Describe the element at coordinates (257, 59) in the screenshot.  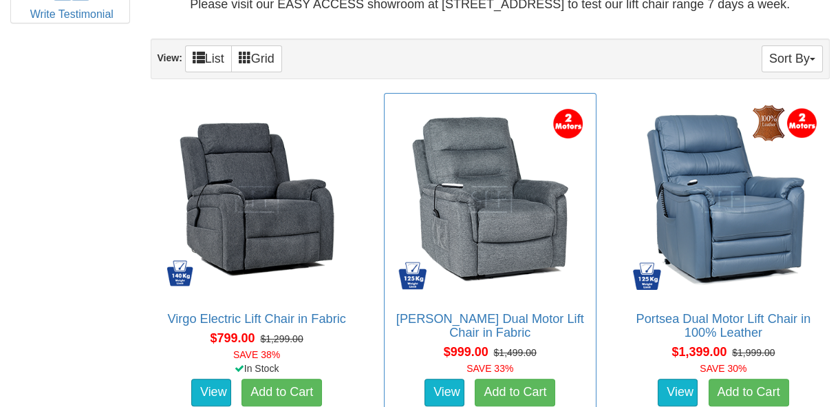
I see `a: Grid` at that location.